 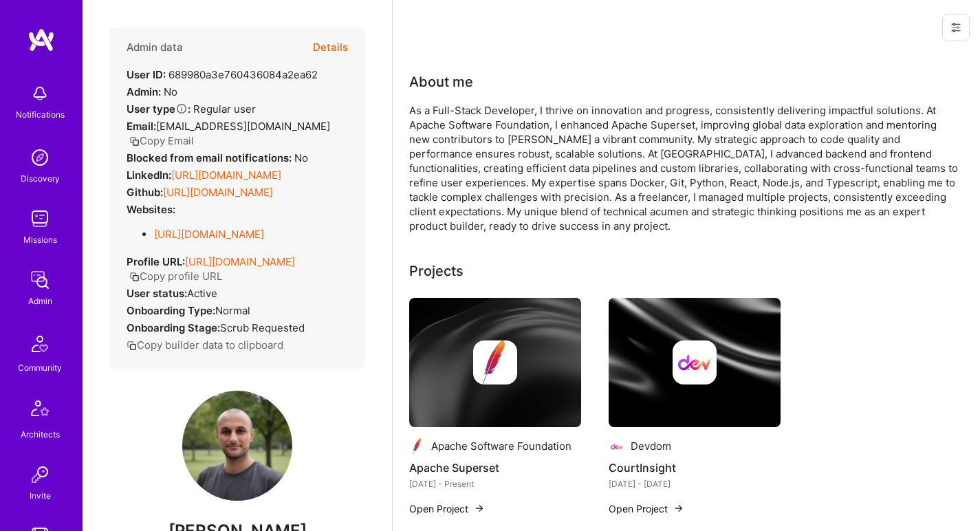 I want to click on div: Notifications, so click(x=40, y=114).